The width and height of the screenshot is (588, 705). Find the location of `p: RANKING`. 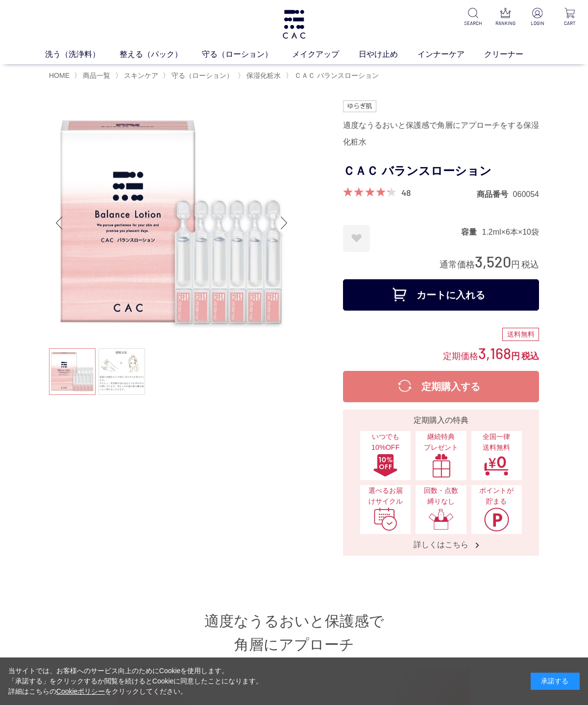

p: RANKING is located at coordinates (505, 23).